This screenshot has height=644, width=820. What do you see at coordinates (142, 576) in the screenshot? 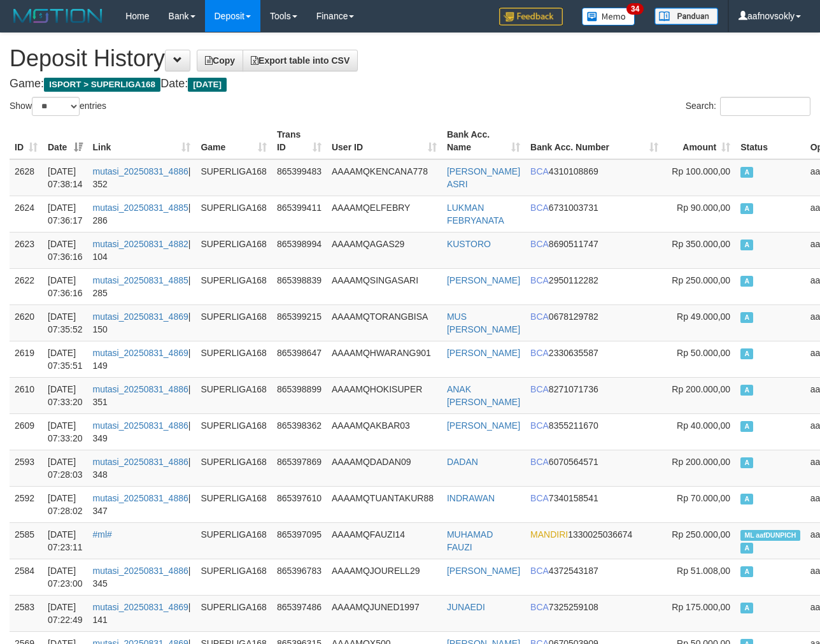
I see `td: | 345` at bounding box center [142, 576].